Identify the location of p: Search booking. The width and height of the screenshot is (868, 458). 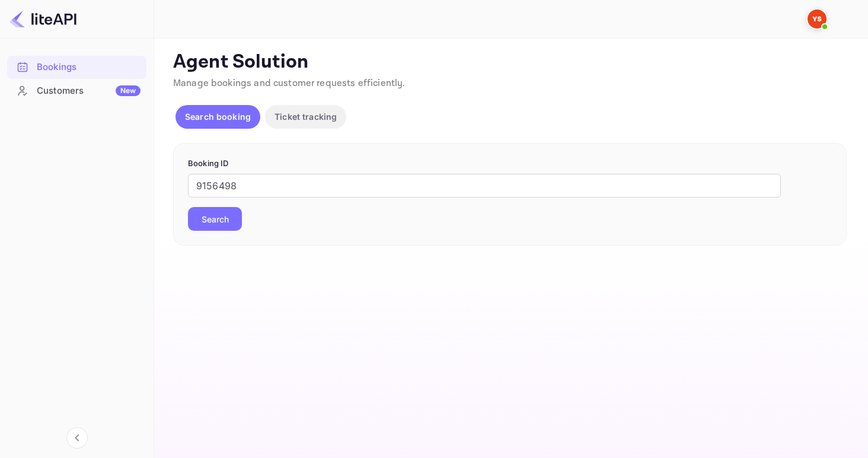
(217, 117).